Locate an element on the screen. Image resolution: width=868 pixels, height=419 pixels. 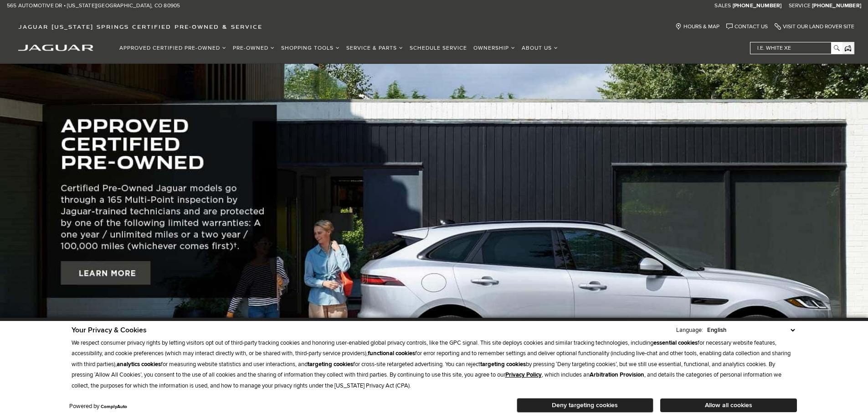
span: Service is located at coordinates (800, 5).